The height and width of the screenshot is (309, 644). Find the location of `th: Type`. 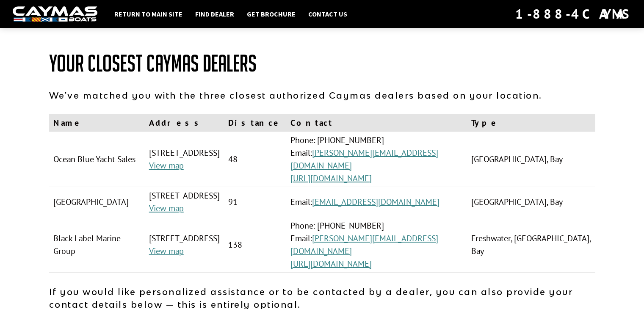

th: Type is located at coordinates (531, 123).